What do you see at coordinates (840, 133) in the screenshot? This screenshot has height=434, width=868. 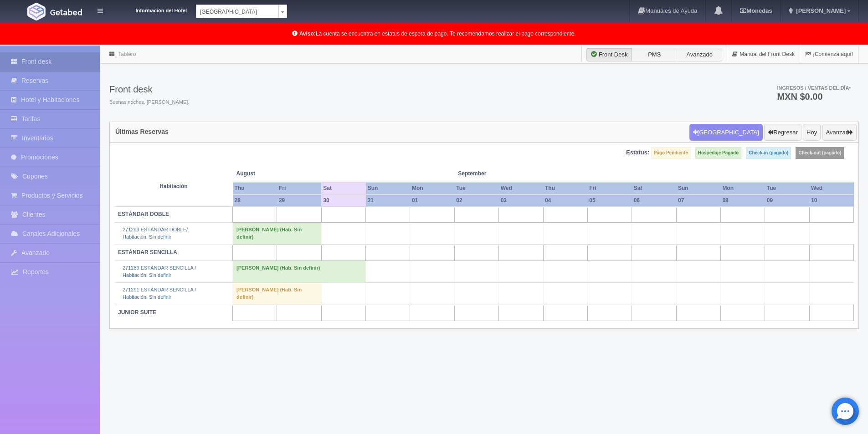 I see `button: Avanzar` at bounding box center [840, 133].